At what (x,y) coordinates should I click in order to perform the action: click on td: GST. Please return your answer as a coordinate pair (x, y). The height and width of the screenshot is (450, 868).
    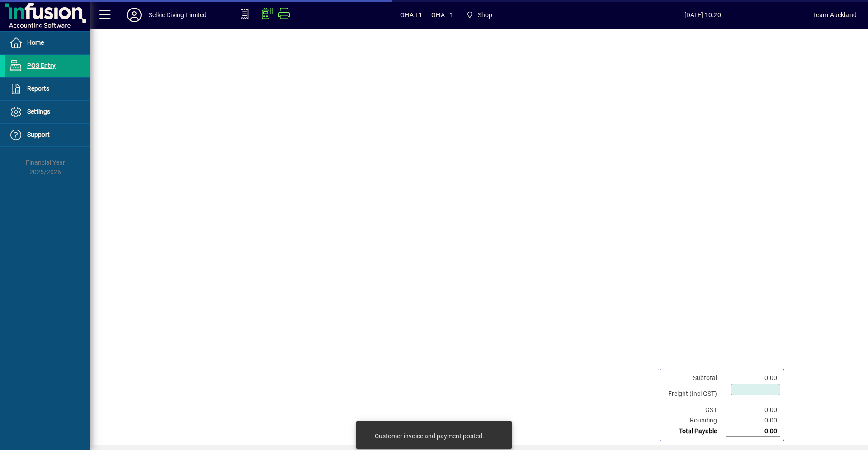
    Looking at the image, I should click on (695, 410).